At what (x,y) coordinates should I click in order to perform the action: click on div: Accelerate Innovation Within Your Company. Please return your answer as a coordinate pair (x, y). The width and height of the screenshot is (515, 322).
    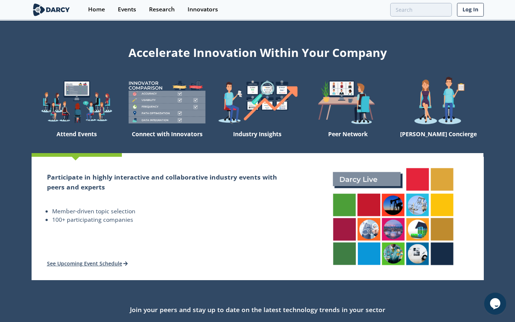
    Looking at the image, I should click on (258, 51).